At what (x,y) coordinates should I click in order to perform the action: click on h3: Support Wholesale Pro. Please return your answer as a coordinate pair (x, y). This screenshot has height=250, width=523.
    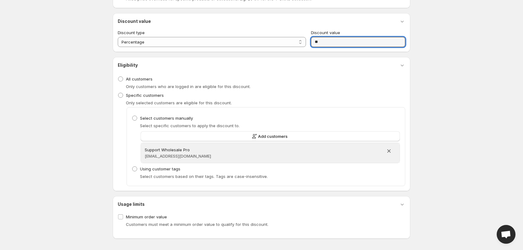
    Looking at the image, I should click on (263, 150).